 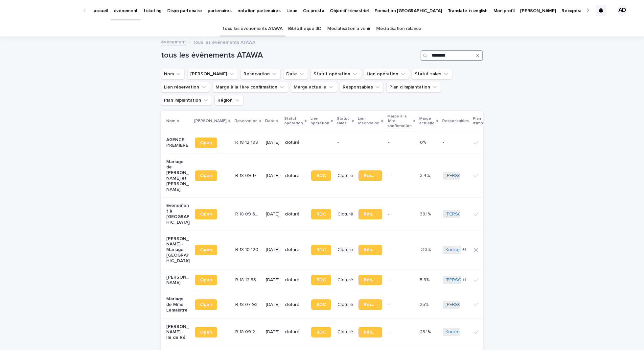 I want to click on p: 5.8%, so click(x=425, y=279).